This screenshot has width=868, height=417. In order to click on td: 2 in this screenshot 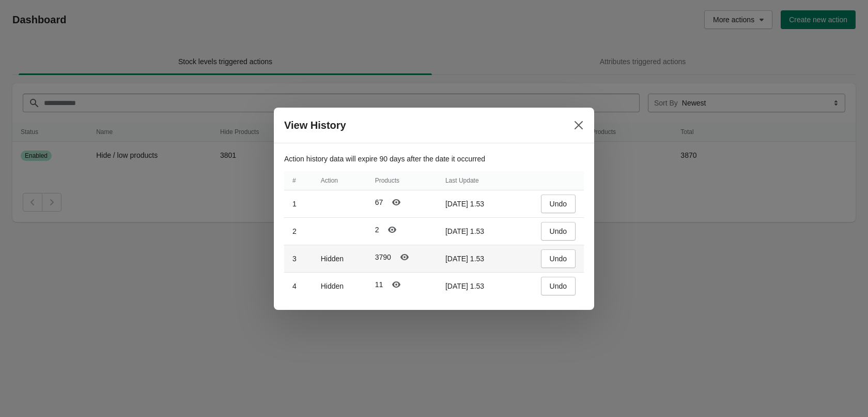, I will do `click(298, 231)`.